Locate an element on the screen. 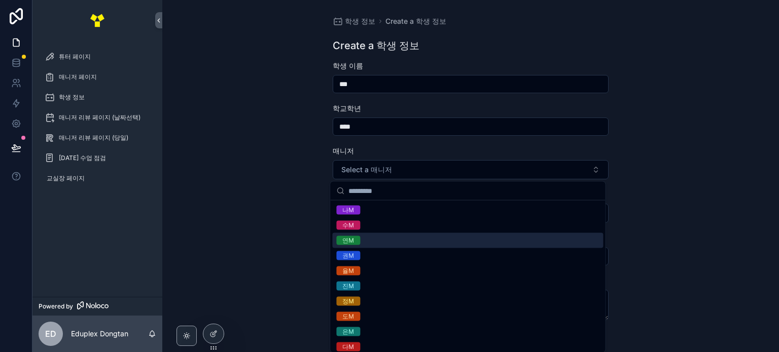 The width and height of the screenshot is (779, 352). span: 학생 이름 is located at coordinates (348, 65).